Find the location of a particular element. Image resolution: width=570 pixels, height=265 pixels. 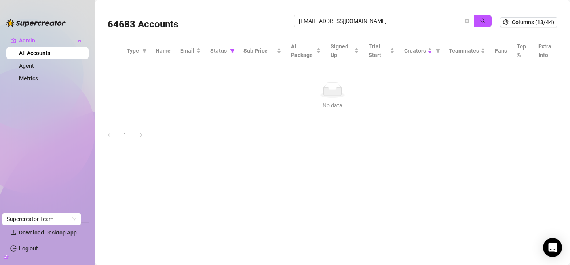

th: Trial Start is located at coordinates (382, 51).